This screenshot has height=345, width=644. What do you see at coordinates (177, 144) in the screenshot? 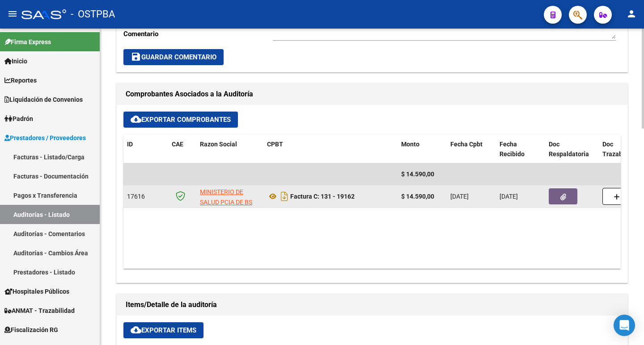
I see `span: CAE` at bounding box center [177, 144].